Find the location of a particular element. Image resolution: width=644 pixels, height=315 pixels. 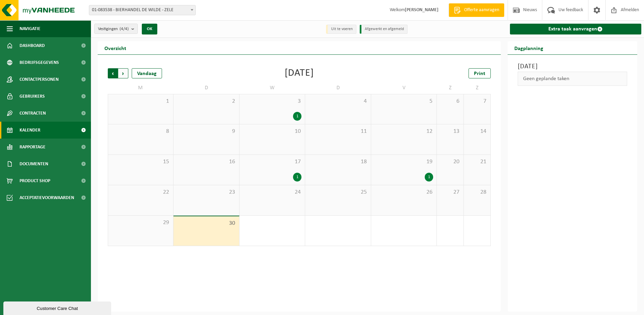

span: Dashboard is located at coordinates (32, 46).